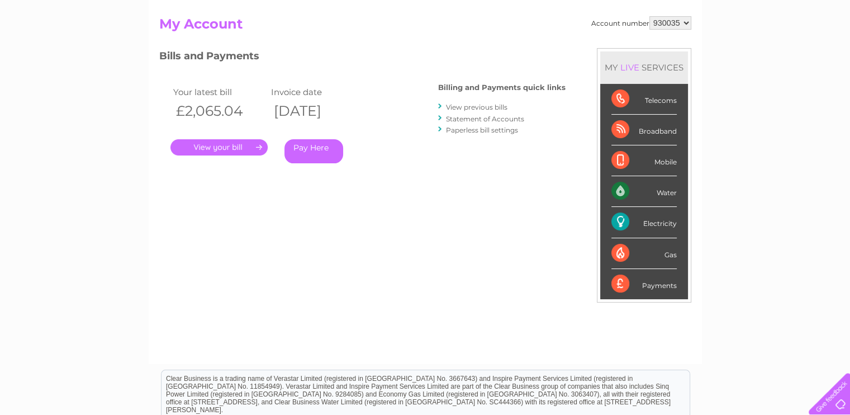 This screenshot has height=415, width=850. Describe the element at coordinates (644, 284) in the screenshot. I see `div: Payments` at that location.